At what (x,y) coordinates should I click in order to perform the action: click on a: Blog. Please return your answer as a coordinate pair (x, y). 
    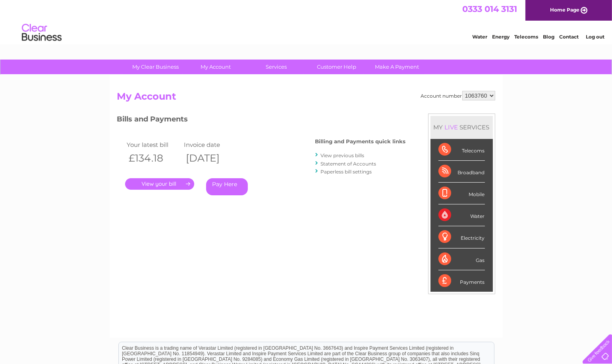
    Looking at the image, I should click on (548, 36).